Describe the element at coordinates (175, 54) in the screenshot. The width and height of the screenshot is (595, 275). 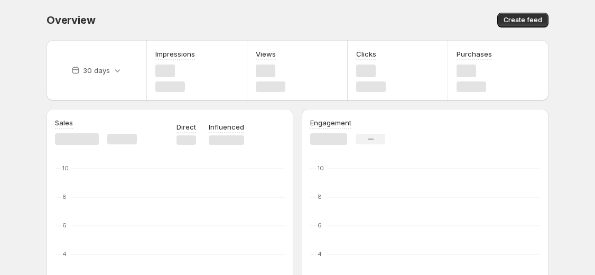
I see `h3: Impressions` at that location.